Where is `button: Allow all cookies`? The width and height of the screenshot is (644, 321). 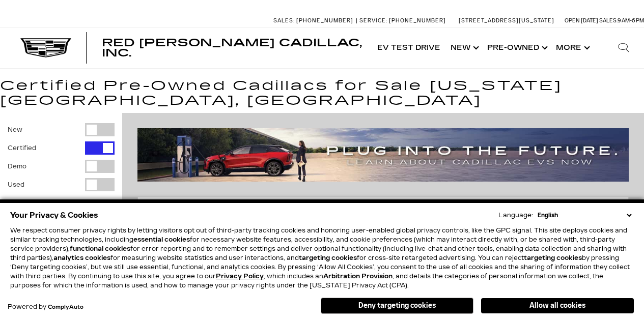
button: Allow all cookies is located at coordinates (557, 306).